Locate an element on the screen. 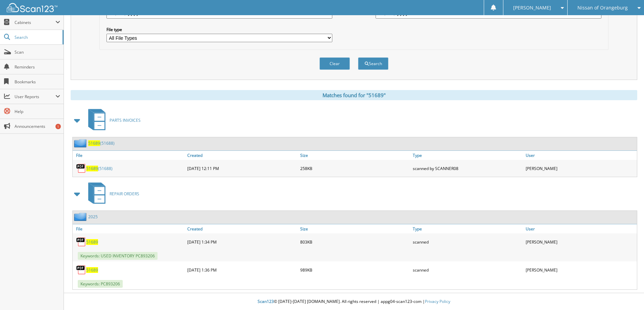  span: Keywords: USED INVENTORY PC893206 is located at coordinates (118, 256).